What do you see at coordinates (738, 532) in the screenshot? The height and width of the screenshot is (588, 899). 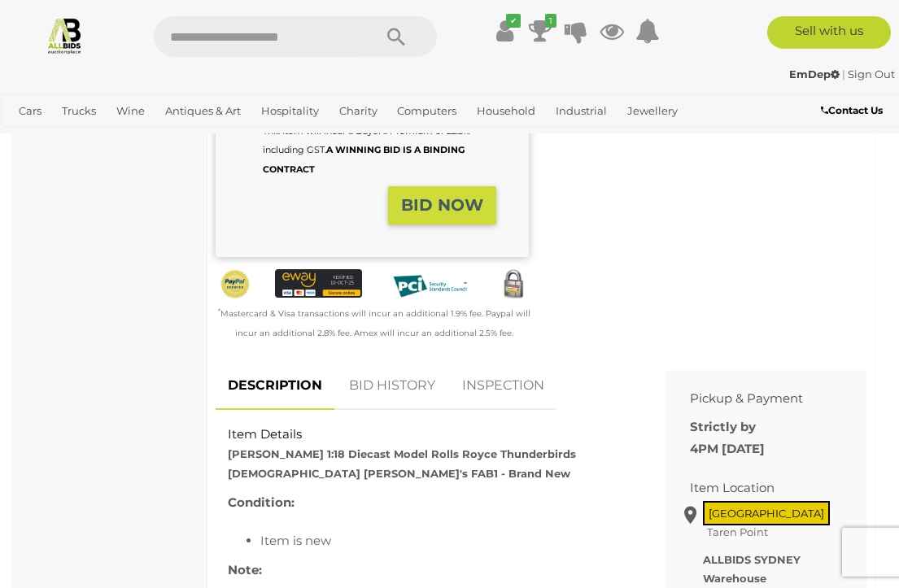 I see `span: Taren Point` at bounding box center [738, 532].